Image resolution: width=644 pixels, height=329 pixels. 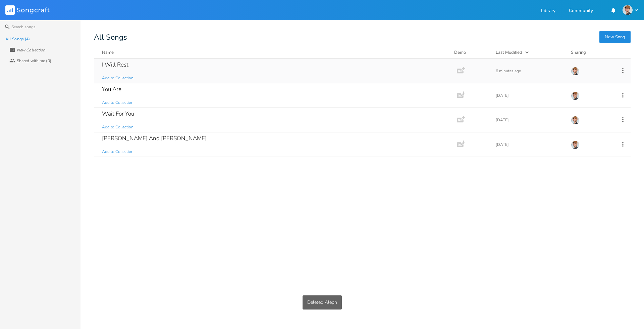 What do you see at coordinates (529, 71) in the screenshot?
I see `div: 6 minutes ago` at bounding box center [529, 71].